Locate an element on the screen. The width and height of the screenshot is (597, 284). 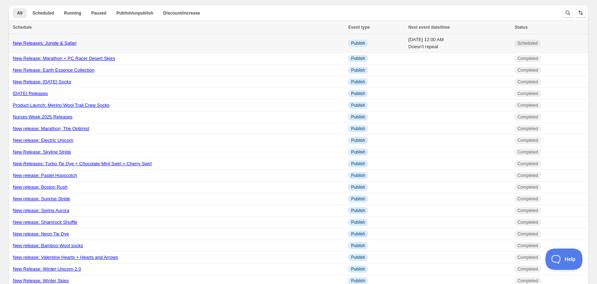
a: New release: Marathon, The Optimist is located at coordinates (51, 129).